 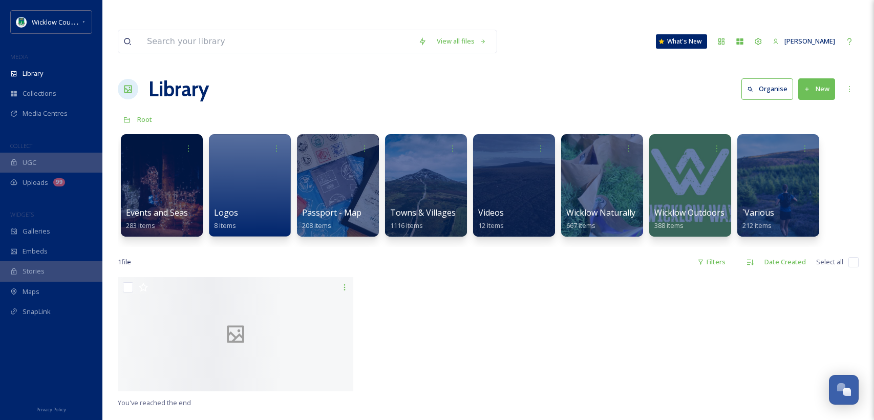 I want to click on div: View all files, so click(x=461, y=41).